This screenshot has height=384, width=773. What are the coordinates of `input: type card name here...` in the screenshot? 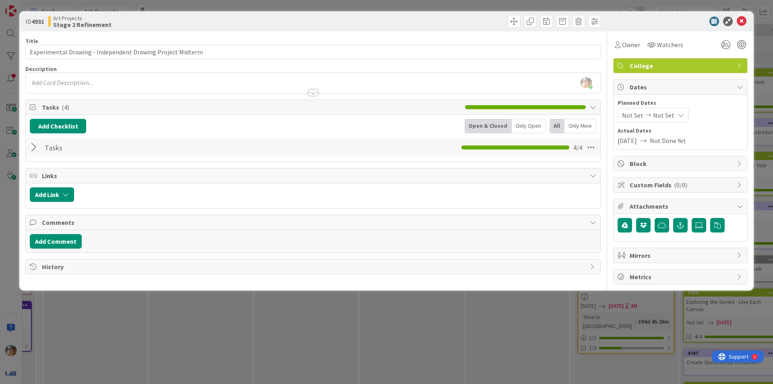 It's located at (313, 52).